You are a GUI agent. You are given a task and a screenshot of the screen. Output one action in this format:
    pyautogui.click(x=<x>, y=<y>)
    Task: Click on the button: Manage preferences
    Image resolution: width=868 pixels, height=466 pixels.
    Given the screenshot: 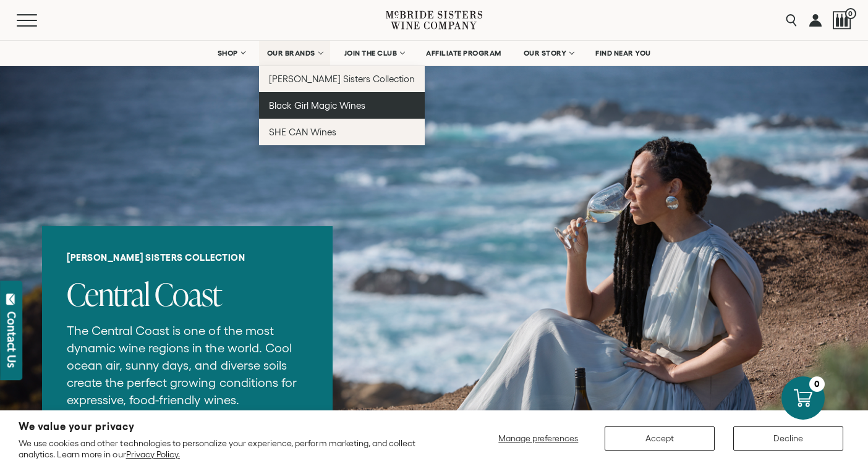 What is the action you would take?
    pyautogui.click(x=539, y=438)
    